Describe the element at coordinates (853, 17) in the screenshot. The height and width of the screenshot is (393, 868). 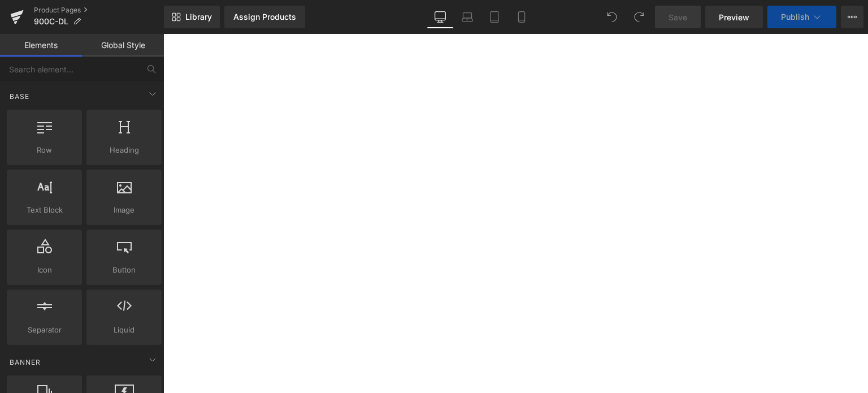
I see `button: More` at that location.